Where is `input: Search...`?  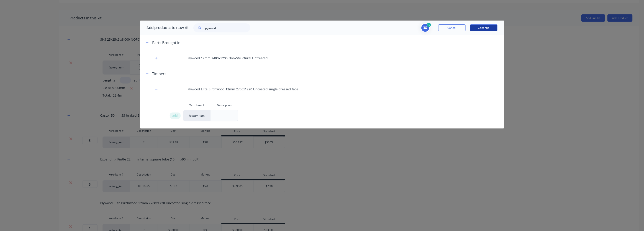 input: Search... is located at coordinates (228, 28).